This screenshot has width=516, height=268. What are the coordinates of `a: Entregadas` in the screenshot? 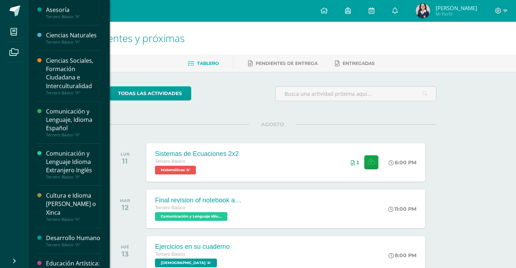 It's located at (355, 63).